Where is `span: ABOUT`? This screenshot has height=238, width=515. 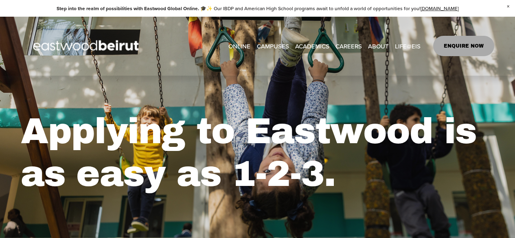 span: ABOUT is located at coordinates (378, 46).